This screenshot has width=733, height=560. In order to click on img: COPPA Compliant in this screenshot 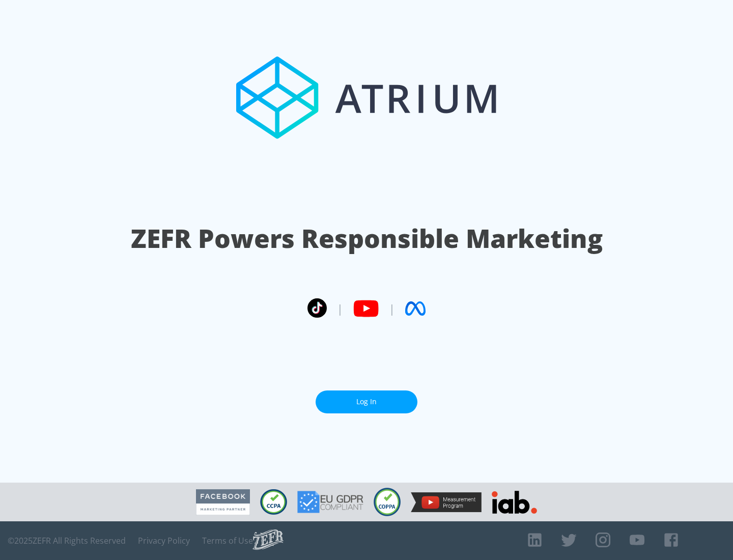, I will do `click(387, 501)`.